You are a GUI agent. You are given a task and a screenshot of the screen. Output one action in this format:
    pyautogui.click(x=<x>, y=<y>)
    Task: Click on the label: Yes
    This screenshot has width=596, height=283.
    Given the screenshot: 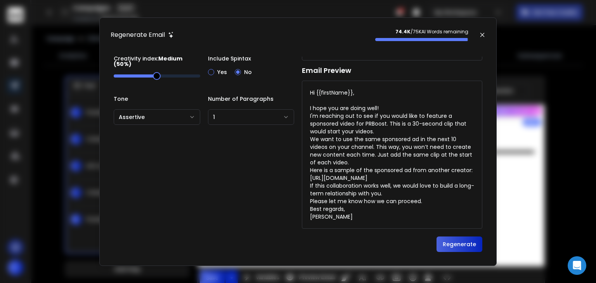 What is the action you would take?
    pyautogui.click(x=222, y=72)
    